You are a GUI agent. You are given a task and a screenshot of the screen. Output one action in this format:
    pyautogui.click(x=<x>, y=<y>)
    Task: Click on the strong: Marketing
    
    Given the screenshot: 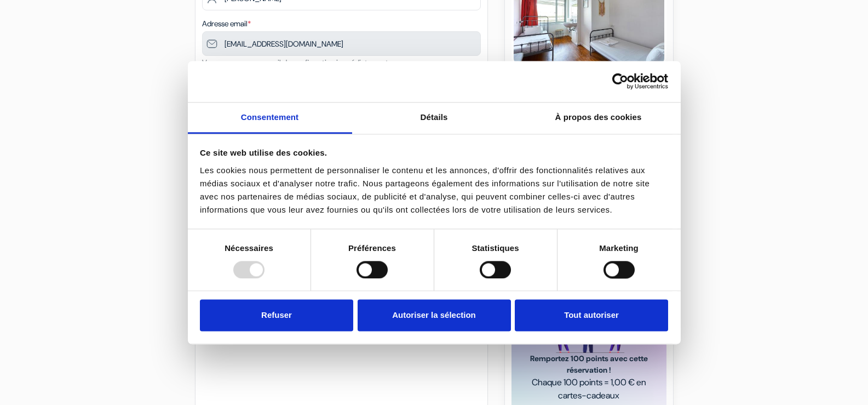 What is the action you would take?
    pyautogui.click(x=619, y=248)
    